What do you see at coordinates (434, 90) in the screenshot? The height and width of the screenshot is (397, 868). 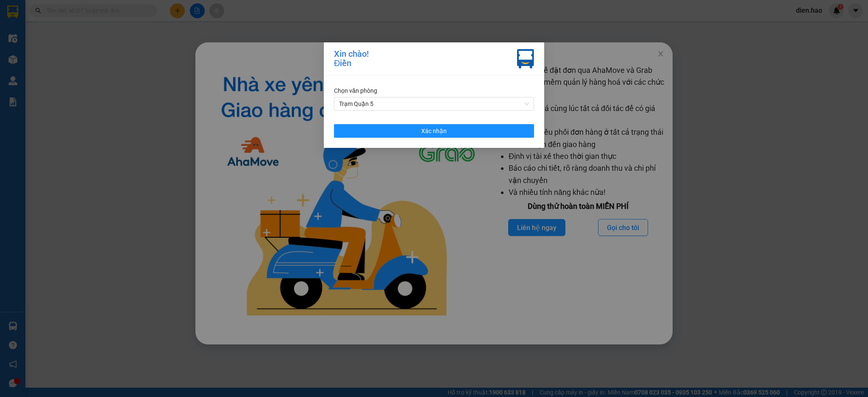 I see `div: Chọn văn phòng` at bounding box center [434, 90].